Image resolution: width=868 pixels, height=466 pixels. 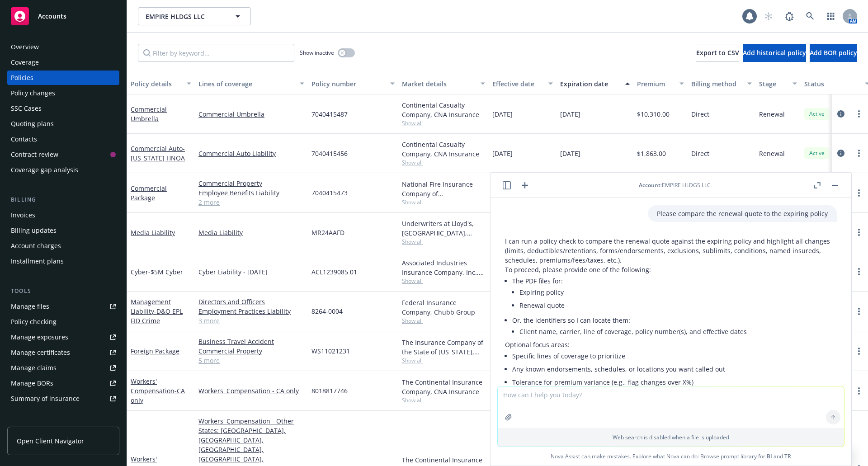 What do you see at coordinates (717, 52) in the screenshot?
I see `span: Export to CSV` at bounding box center [717, 52].